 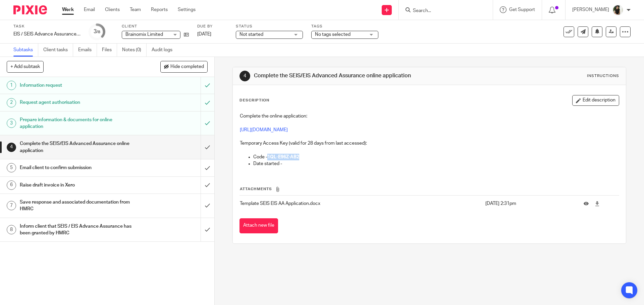 I want to click on a: Team, so click(x=135, y=10).